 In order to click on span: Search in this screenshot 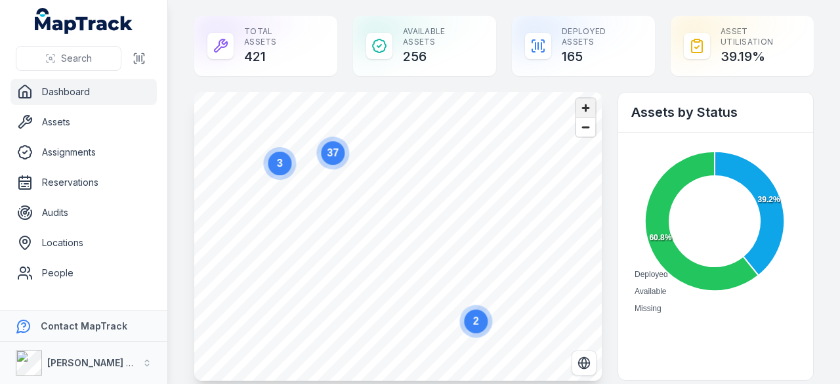, I will do `click(76, 58)`.